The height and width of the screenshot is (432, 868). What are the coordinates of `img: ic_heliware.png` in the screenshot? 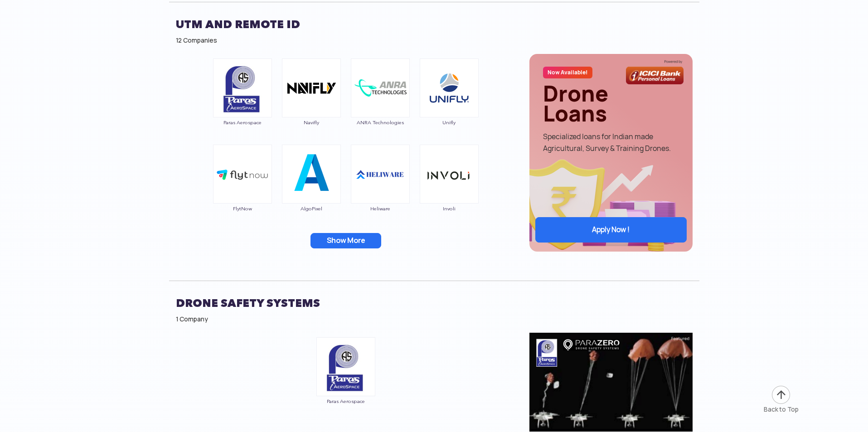 It's located at (380, 174).